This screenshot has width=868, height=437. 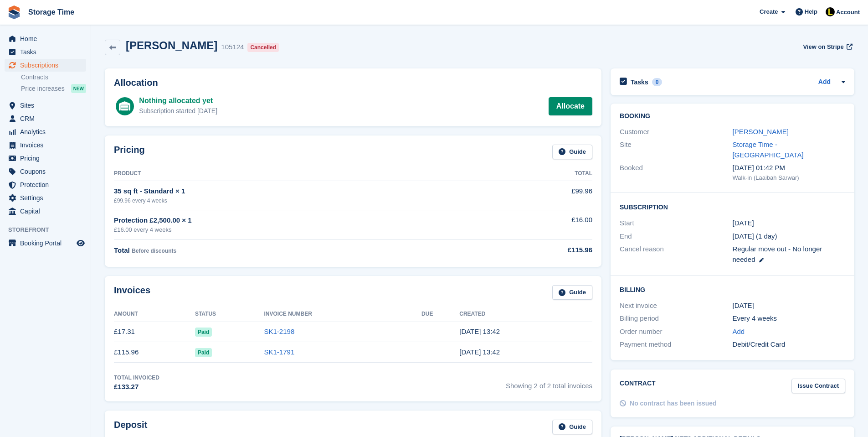 I want to click on div: Next invoice, so click(x=676, y=305).